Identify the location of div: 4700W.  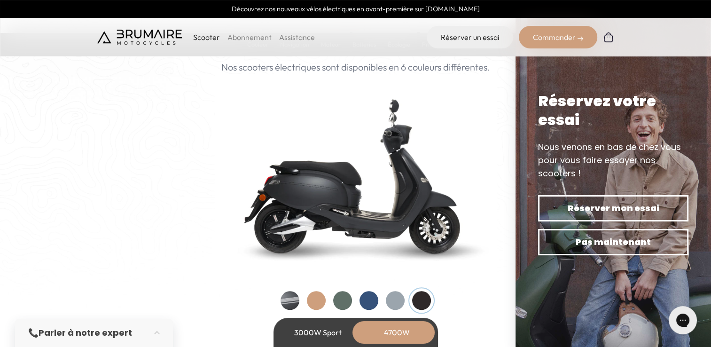
(397, 332).